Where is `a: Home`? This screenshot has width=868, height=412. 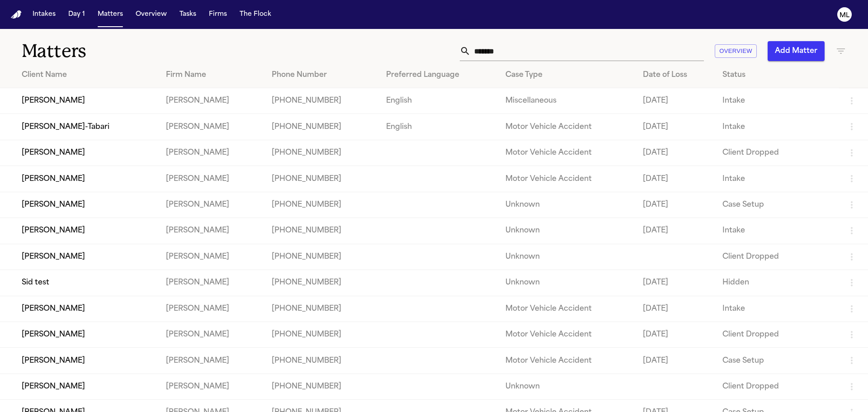
a: Home is located at coordinates (16, 14).